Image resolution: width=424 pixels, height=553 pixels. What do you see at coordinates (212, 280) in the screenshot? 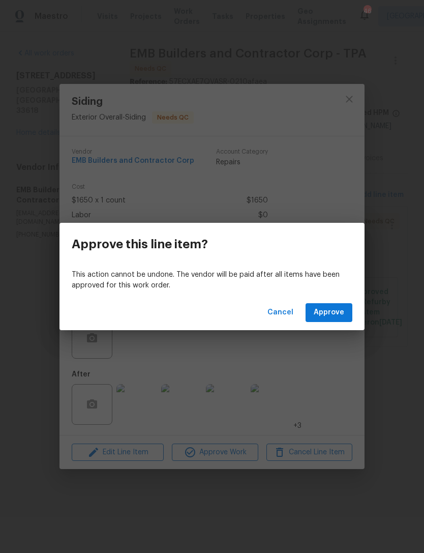
I see `p: This action cannot be undone. The vendor will be paid after all items have been approved for this...` at bounding box center [212, 280].